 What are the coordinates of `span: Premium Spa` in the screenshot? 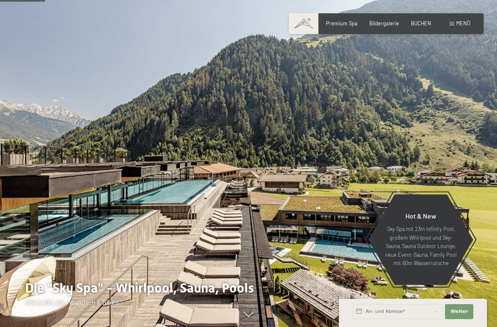 It's located at (342, 23).